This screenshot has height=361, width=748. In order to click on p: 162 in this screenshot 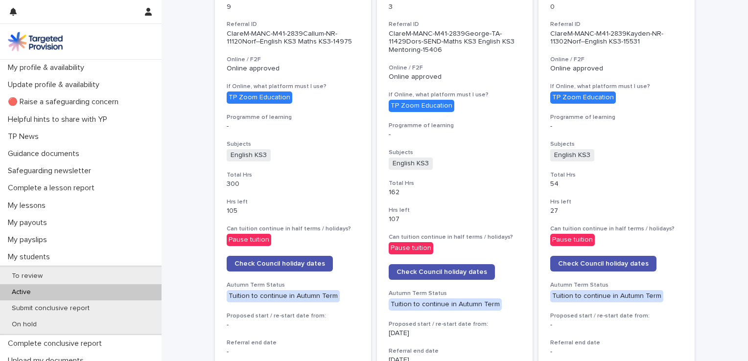, I will do `click(455, 192)`.